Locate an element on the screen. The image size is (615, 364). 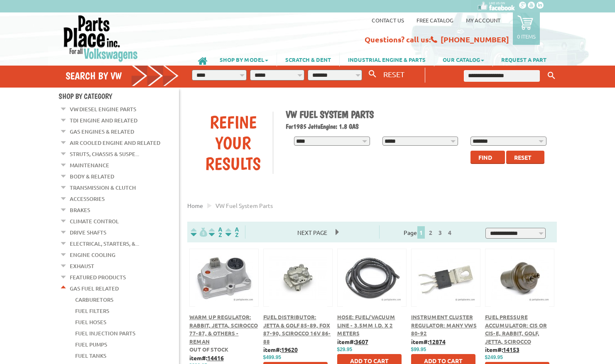
p: 0 items is located at coordinates (526, 36).